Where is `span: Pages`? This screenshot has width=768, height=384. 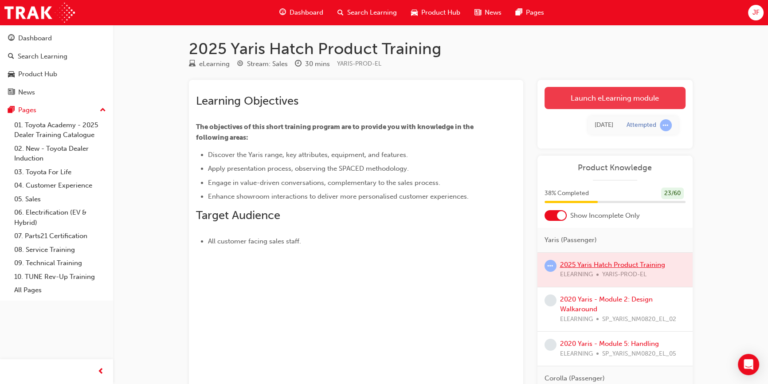
span: Pages is located at coordinates (535, 12).